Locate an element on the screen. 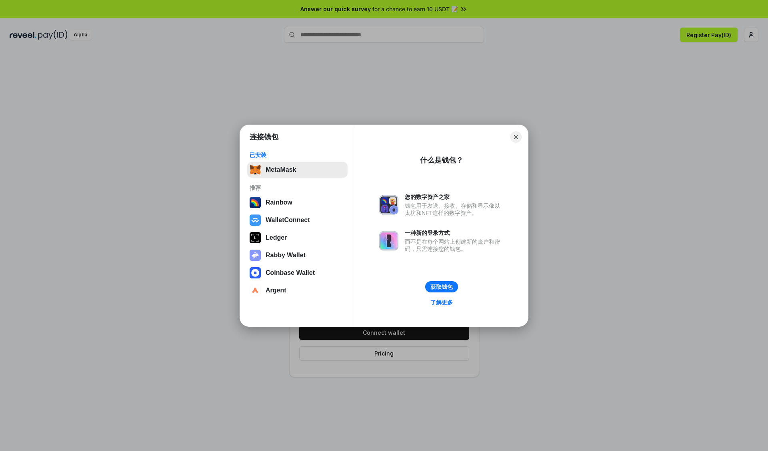 Image resolution: width=768 pixels, height=451 pixels. div: Coinbase Wallet is located at coordinates (290, 273).